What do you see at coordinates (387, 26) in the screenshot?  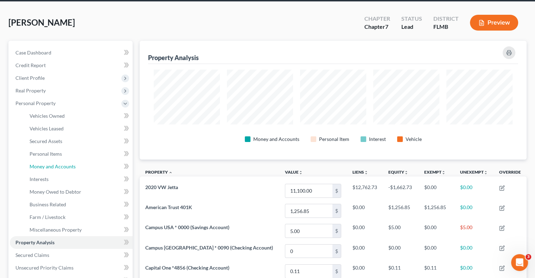 I see `span: 7` at bounding box center [387, 26].